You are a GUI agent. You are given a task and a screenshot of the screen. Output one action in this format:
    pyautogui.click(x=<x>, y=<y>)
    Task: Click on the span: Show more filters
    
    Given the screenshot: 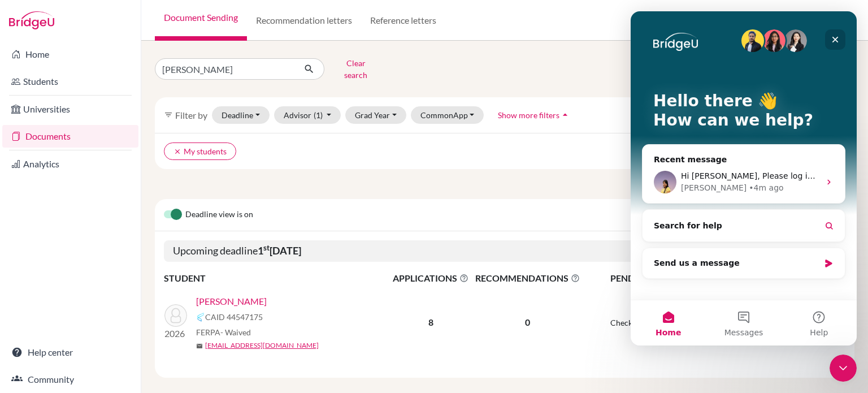 What is the action you would take?
    pyautogui.click(x=528, y=115)
    